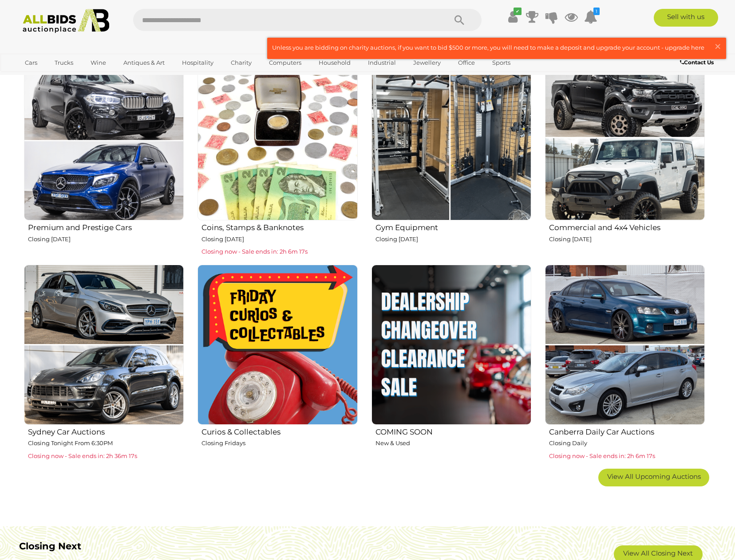 The width and height of the screenshot is (735, 560). What do you see at coordinates (654, 476) in the screenshot?
I see `span: View All Upcoming Auctions` at bounding box center [654, 476].